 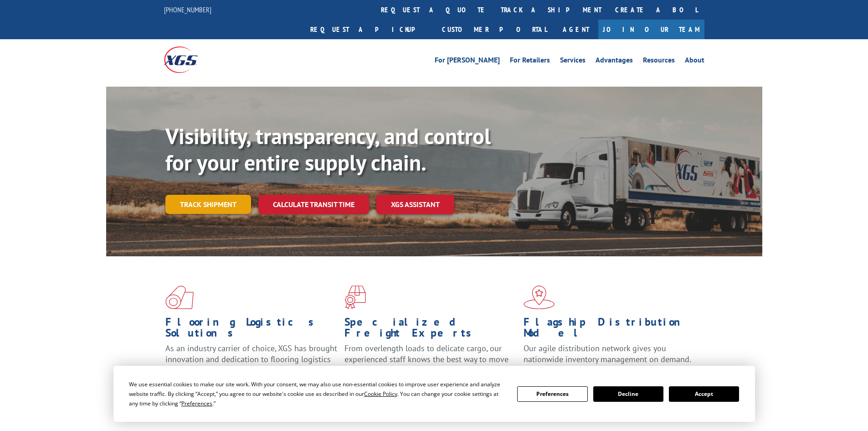 What do you see at coordinates (694, 62) in the screenshot?
I see `a: About` at bounding box center [694, 62].